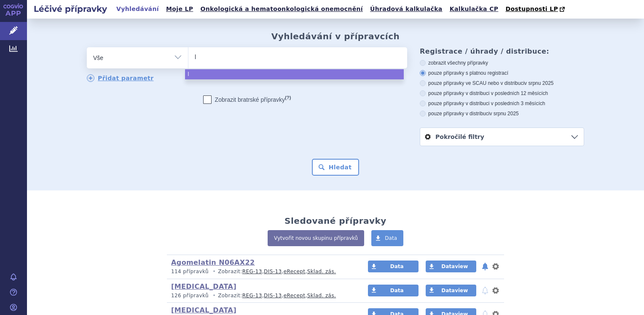 The height and width of the screenshot is (315, 644). What do you see at coordinates (120, 78) in the screenshot?
I see `a: Přidat parametr` at bounding box center [120, 78].